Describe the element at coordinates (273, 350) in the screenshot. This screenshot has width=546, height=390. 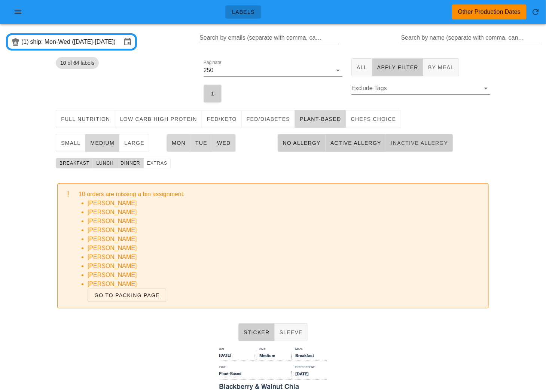
I see `div: Size` at that location.